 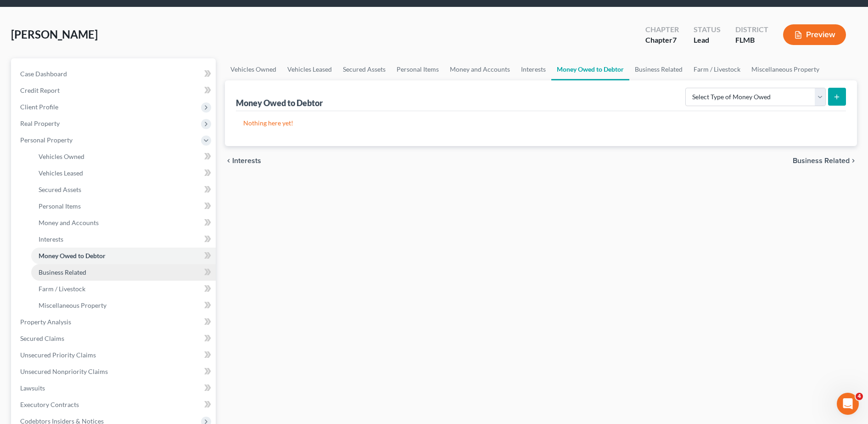 What do you see at coordinates (115, 74) in the screenshot?
I see `a: Case Dashboard` at bounding box center [115, 74].